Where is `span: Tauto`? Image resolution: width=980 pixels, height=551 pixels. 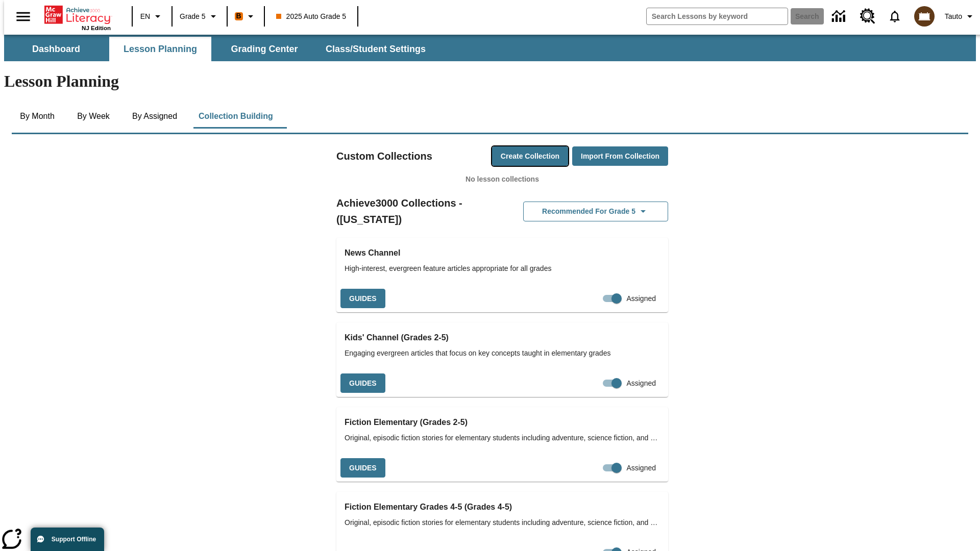 span: Tauto is located at coordinates (953, 16).